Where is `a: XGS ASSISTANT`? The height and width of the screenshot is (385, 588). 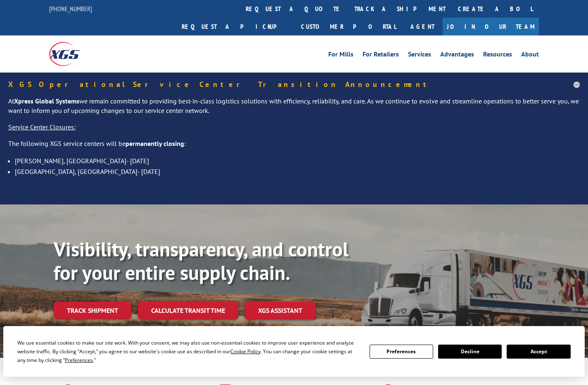 a: XGS ASSISTANT is located at coordinates (280, 310).